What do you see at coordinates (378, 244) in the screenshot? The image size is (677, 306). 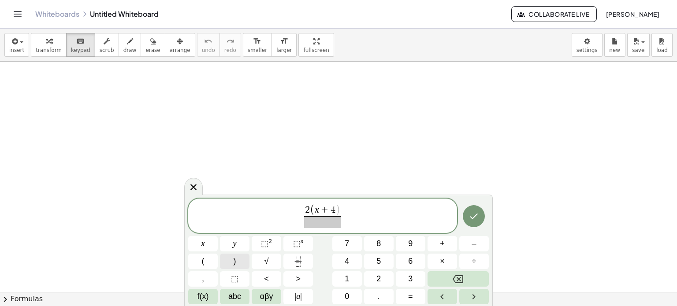 I see `span: 8` at bounding box center [378, 244].